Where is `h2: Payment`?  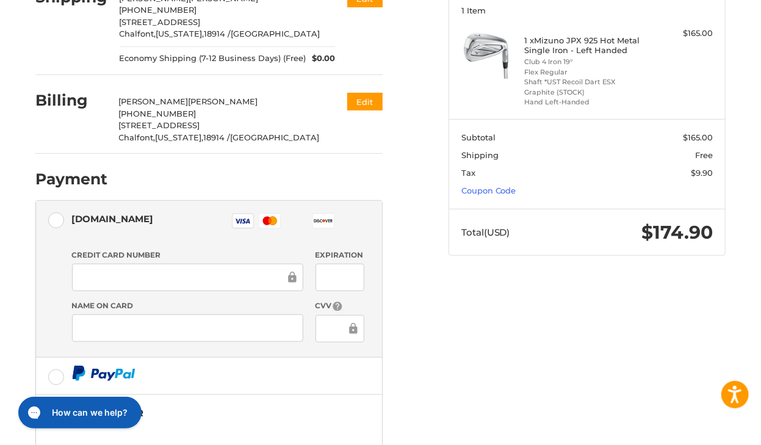
h2: Payment is located at coordinates (71, 179).